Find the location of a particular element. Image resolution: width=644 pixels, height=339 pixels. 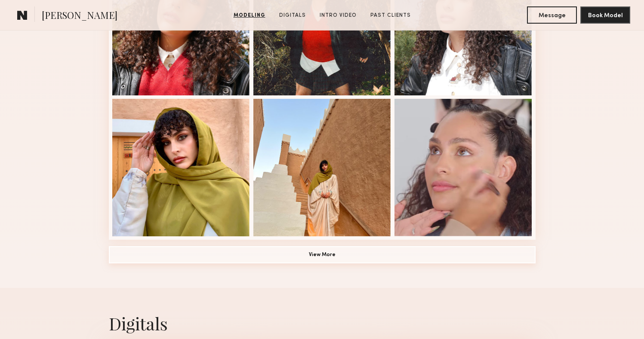

button: Book Model is located at coordinates (605, 15).